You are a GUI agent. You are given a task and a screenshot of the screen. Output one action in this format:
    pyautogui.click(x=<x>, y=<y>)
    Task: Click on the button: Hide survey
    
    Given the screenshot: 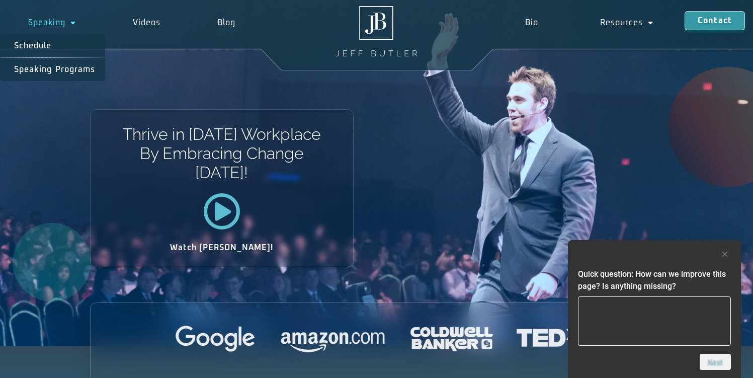 What is the action you would take?
    pyautogui.click(x=725, y=254)
    